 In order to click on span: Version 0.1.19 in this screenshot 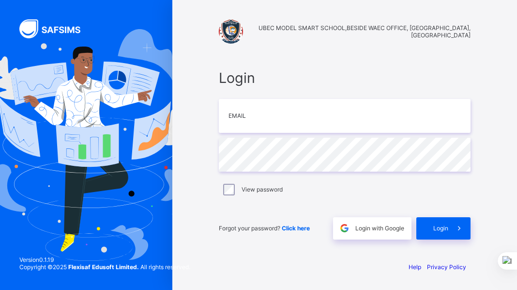, I will do `click(105, 259)`.